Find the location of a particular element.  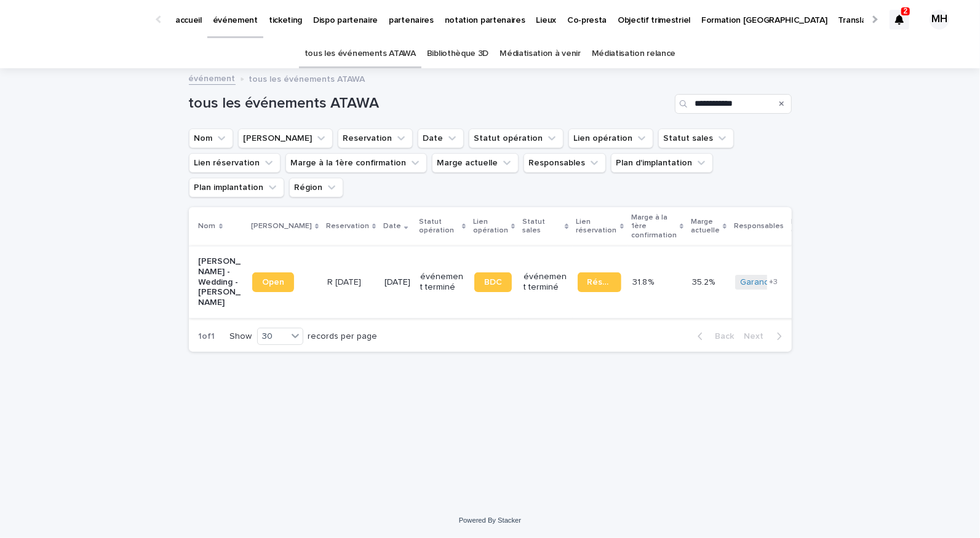

button: Next is located at coordinates (765, 336).